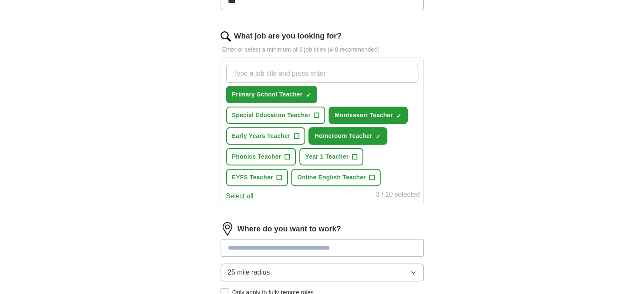  Describe the element at coordinates (271, 115) in the screenshot. I see `span: Special Education Teacher` at that location.